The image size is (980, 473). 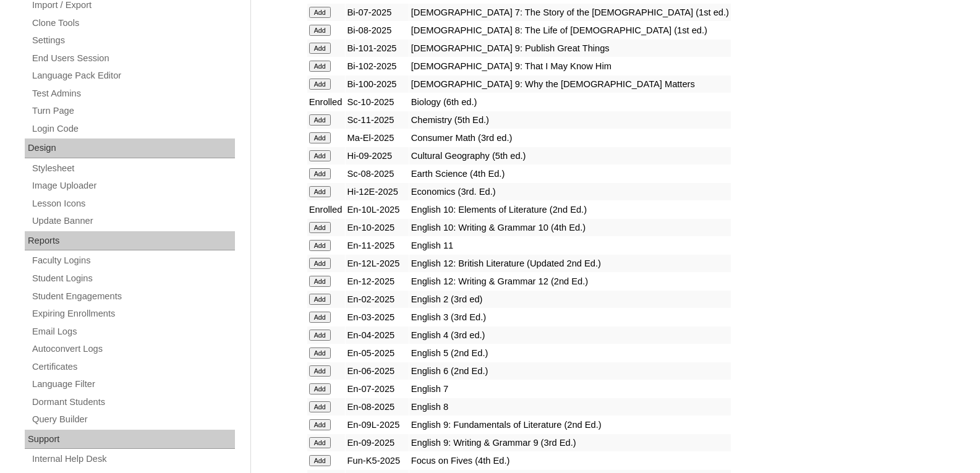 What do you see at coordinates (133, 331) in the screenshot?
I see `a: Email Logs` at bounding box center [133, 331].